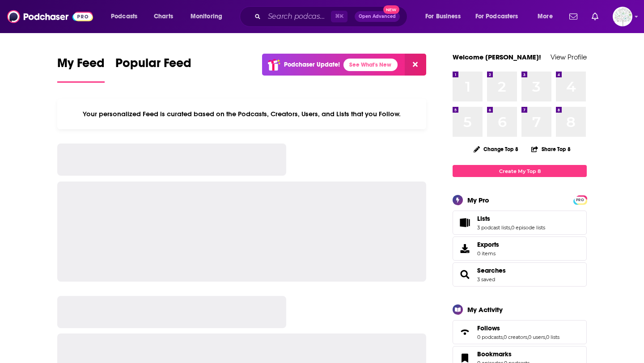 The image size is (644, 363). Describe the element at coordinates (503, 354) in the screenshot. I see `a: Bookmarks` at that location.